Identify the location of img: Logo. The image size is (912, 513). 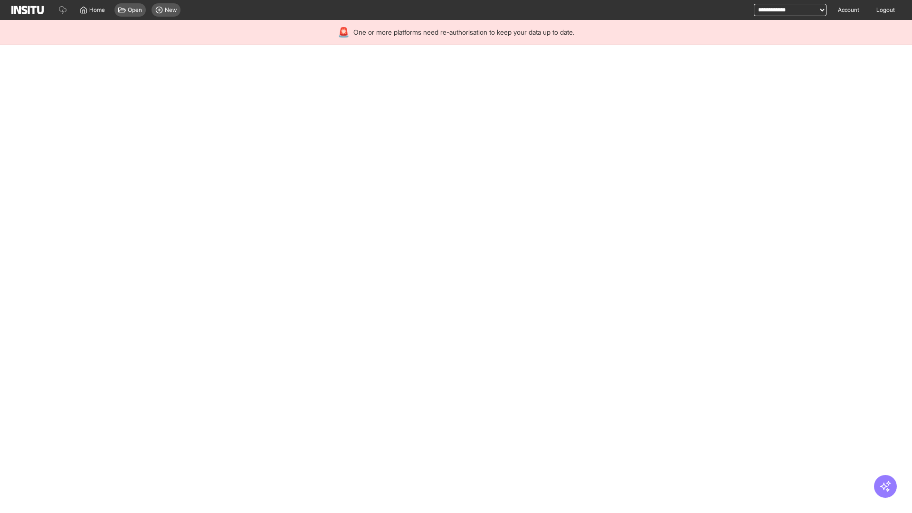
(28, 10).